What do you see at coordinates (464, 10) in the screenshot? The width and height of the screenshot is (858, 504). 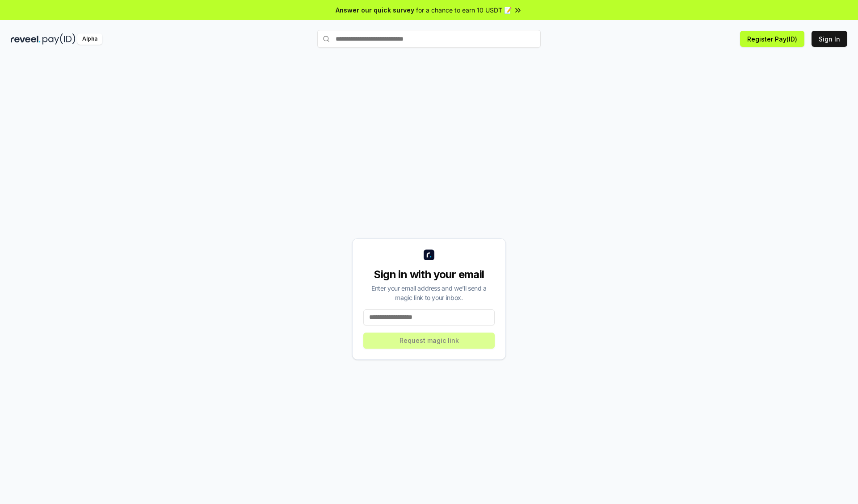 I see `span: for a chance to earn 10 USDT 📝` at bounding box center [464, 10].